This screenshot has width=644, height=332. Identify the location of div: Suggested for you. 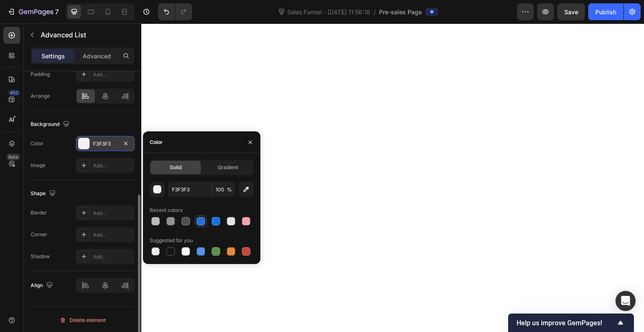
(171, 240).